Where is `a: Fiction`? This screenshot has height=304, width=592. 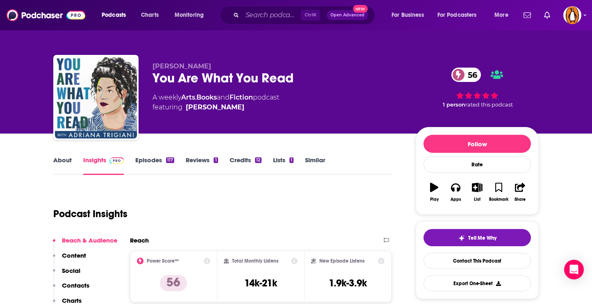
a: Fiction is located at coordinates (241, 97).